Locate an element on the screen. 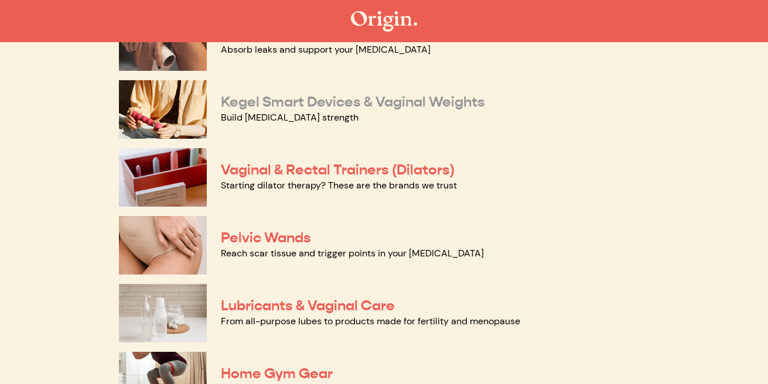  a: Home Gym Gear is located at coordinates (276, 374).